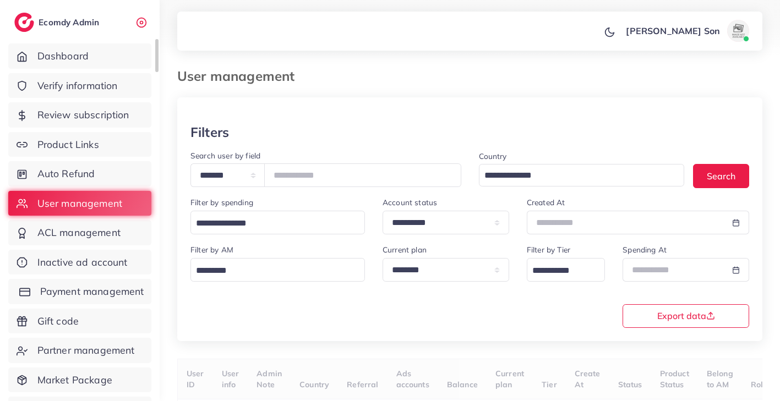 The width and height of the screenshot is (780, 401). I want to click on span: Payment management, so click(92, 292).